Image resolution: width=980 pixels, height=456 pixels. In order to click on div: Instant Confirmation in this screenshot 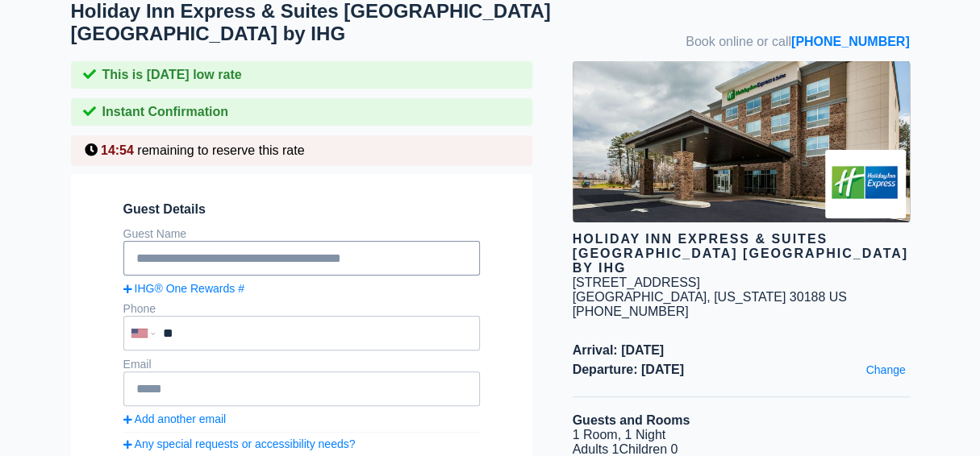, I will do `click(301, 112)`.